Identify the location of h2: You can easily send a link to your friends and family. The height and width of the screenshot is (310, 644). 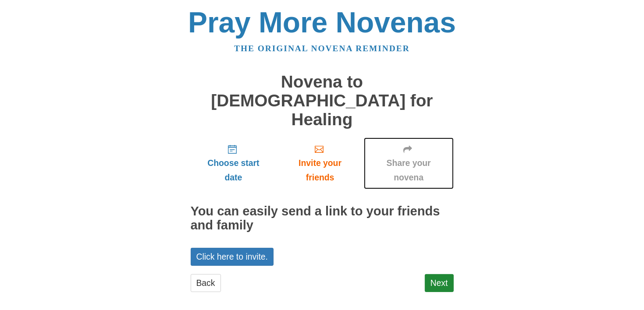
(322, 219).